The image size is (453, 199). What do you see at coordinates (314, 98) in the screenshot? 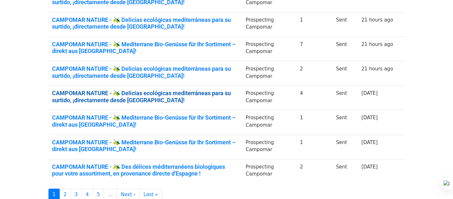
I see `td: 4` at bounding box center [314, 98].